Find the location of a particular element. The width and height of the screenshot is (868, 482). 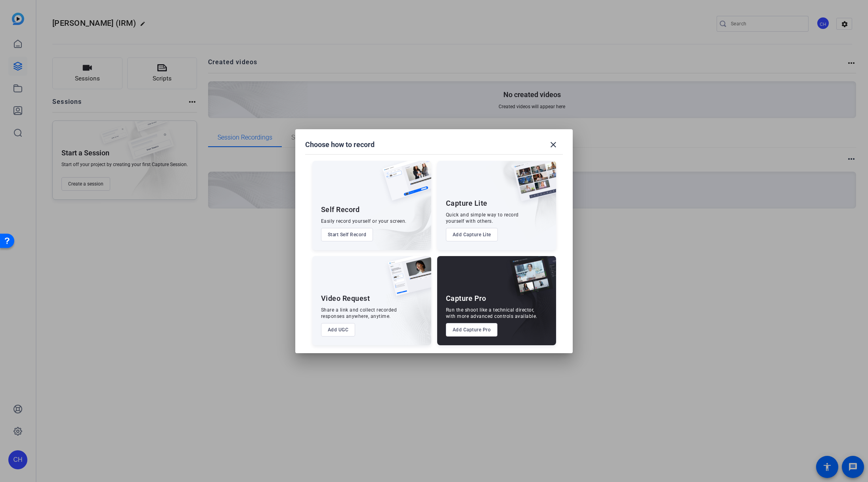

div: Easily record yourself or your screen. is located at coordinates (363, 221).